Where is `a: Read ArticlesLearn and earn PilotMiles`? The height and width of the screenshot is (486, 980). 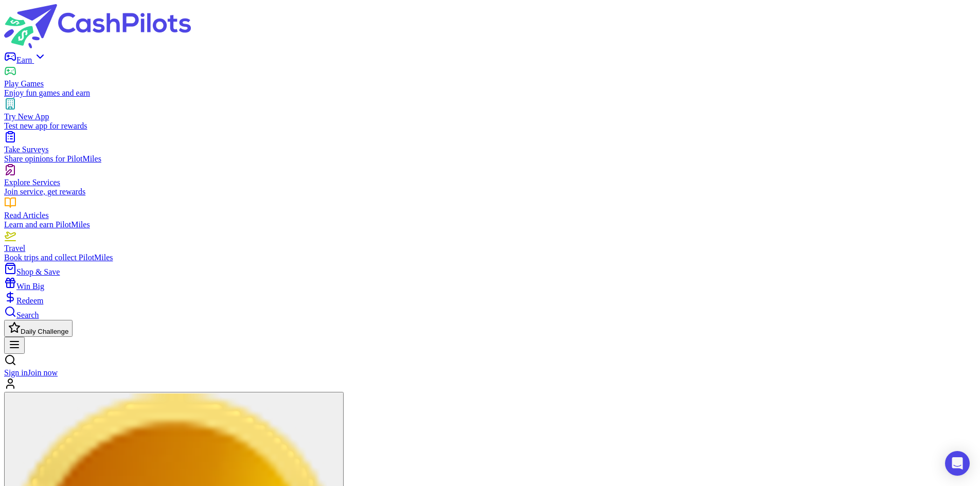 a: Read ArticlesLearn and earn PilotMiles is located at coordinates (490, 216).